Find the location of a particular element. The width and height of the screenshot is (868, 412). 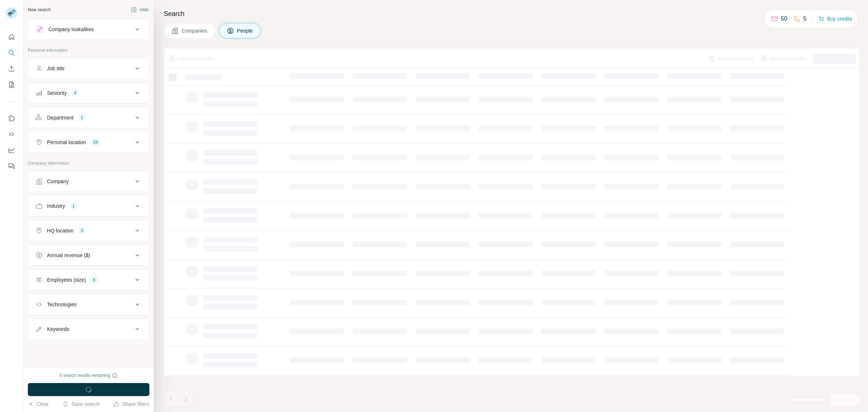

div: 3 is located at coordinates (82, 230).